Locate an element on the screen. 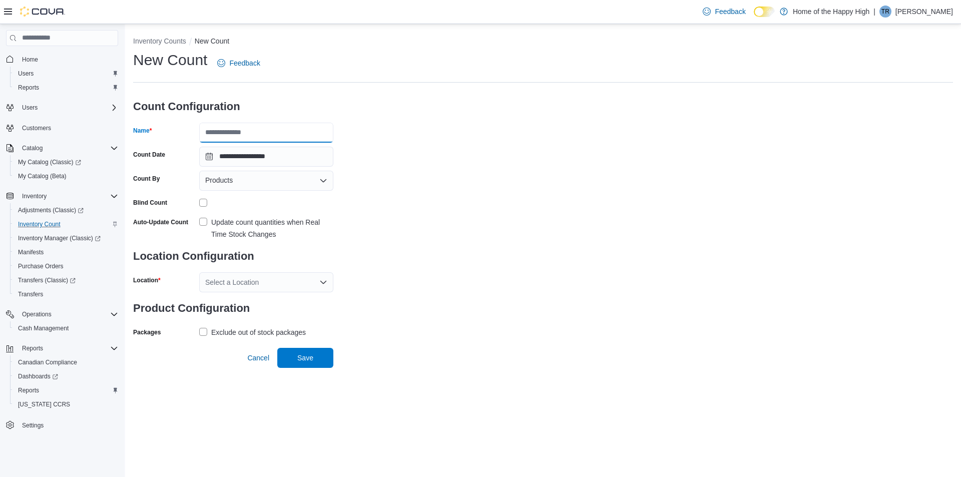 This screenshot has height=477, width=961. div: Exclude out of stock packages is located at coordinates (258, 332).